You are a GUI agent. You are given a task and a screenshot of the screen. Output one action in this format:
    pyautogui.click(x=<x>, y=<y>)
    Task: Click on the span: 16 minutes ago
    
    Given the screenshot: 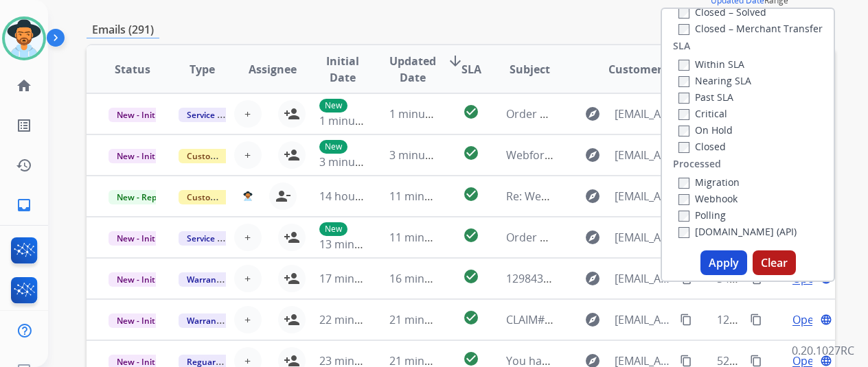 What is the action you would take?
    pyautogui.click(x=429, y=278)
    